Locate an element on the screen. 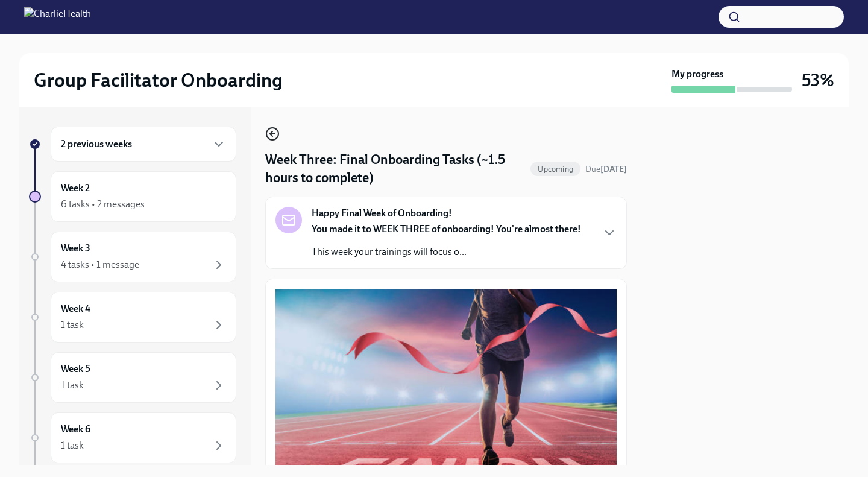 Image resolution: width=868 pixels, height=477 pixels. h4: Week Three: Final Onboarding Tasks (~1.5 hours to complete) is located at coordinates (395, 168).